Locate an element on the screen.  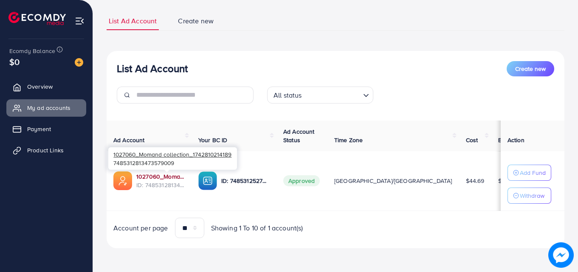
span: Ecomdy Balance is located at coordinates (32, 51).